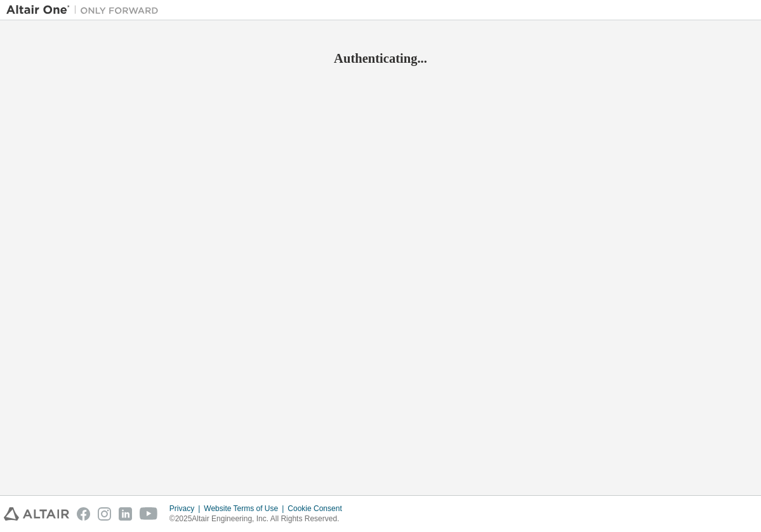 The width and height of the screenshot is (761, 532). I want to click on img: instagram.svg, so click(104, 514).